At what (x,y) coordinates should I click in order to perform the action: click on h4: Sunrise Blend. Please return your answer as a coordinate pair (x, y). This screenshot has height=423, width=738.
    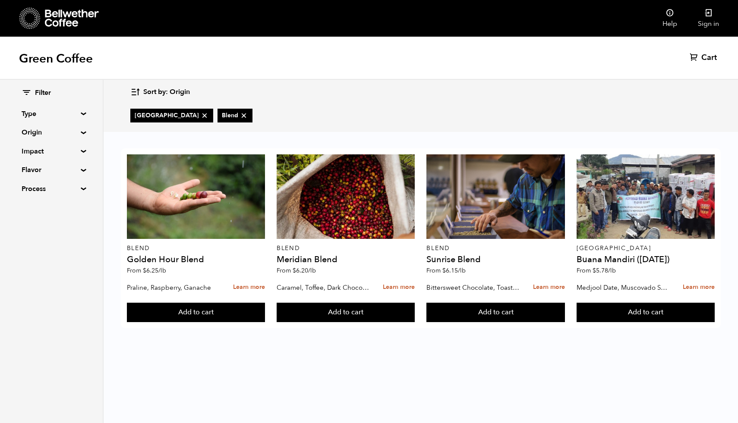
    Looking at the image, I should click on (495, 260).